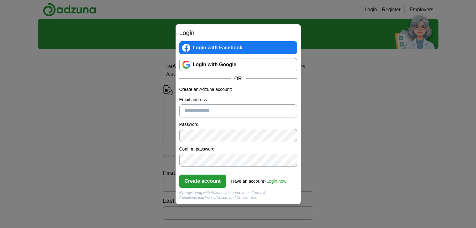 The width and height of the screenshot is (476, 228). What do you see at coordinates (238, 125) in the screenshot?
I see `label: Password` at bounding box center [238, 125].